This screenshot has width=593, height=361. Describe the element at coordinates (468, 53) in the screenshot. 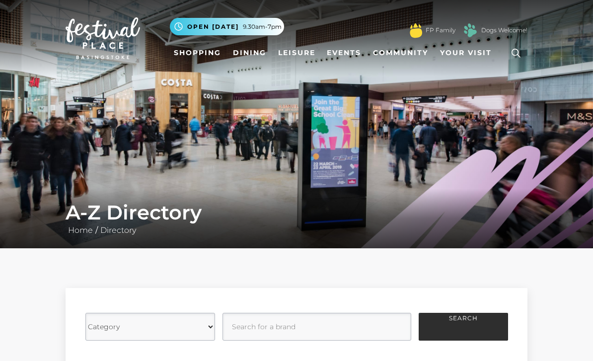

I see `a: Your Visit` at that location.